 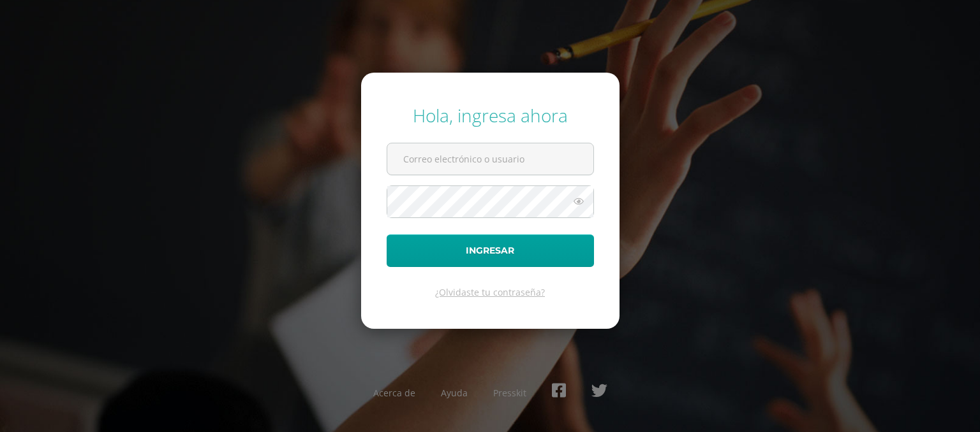 What do you see at coordinates (455, 393) in the screenshot?
I see `a: Ayuda` at bounding box center [455, 393].